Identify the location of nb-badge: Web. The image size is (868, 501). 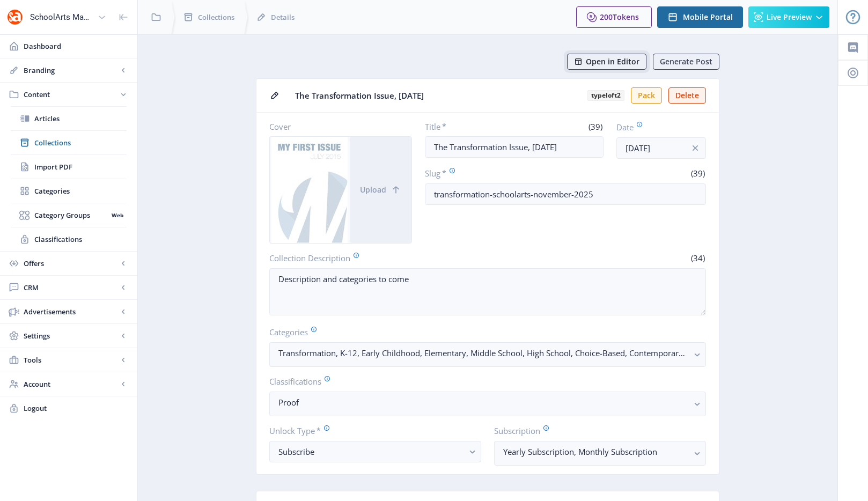
(117, 215).